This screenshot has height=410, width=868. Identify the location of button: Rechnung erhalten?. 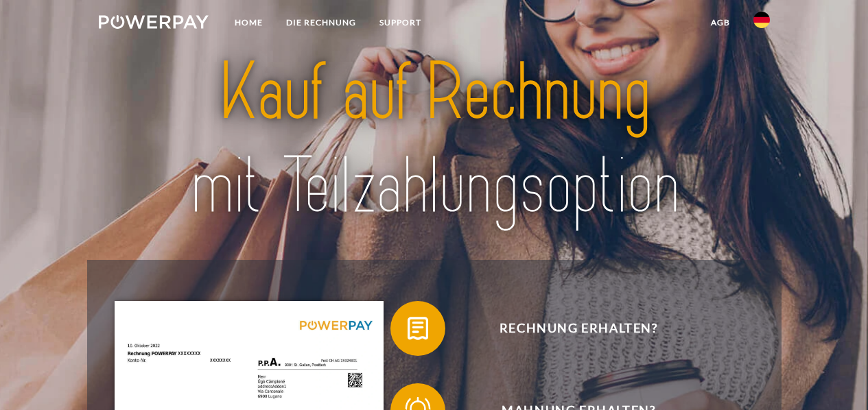
(569, 328).